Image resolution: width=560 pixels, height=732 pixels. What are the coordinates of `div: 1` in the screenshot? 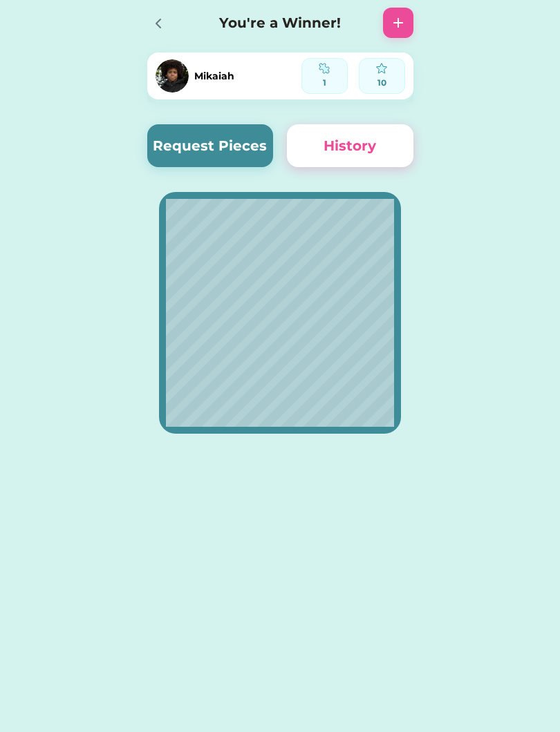 It's located at (324, 83).